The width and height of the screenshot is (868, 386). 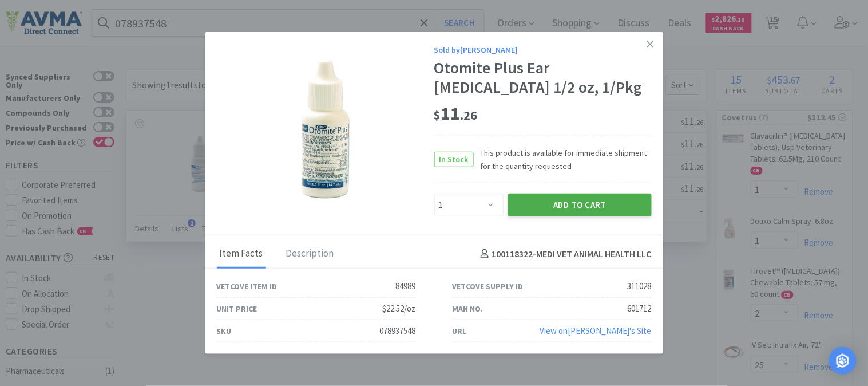 What do you see at coordinates (563, 159) in the screenshot?
I see `span: This product is available for immediate shipment for the quantity requested` at bounding box center [563, 159].